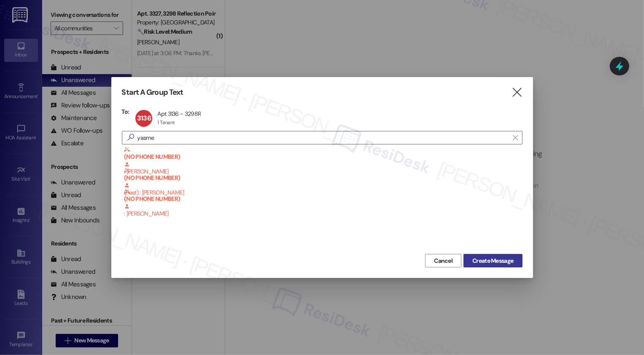 The width and height of the screenshot is (644, 355). Describe the element at coordinates (179, 113) in the screenshot. I see `div: Apt 3136 - 3298R` at that location.